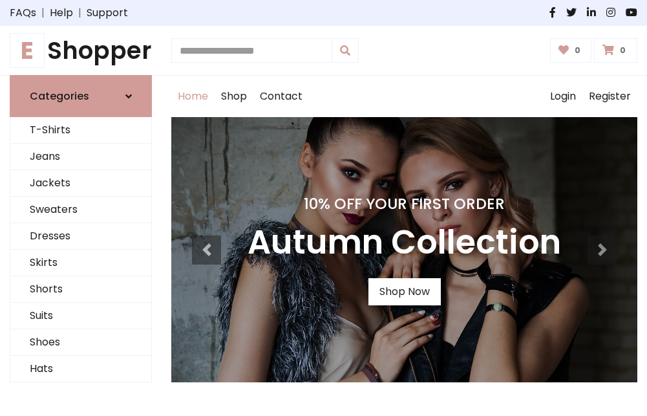 The image size is (647, 416). What do you see at coordinates (234, 96) in the screenshot?
I see `a: Shop` at bounding box center [234, 96].